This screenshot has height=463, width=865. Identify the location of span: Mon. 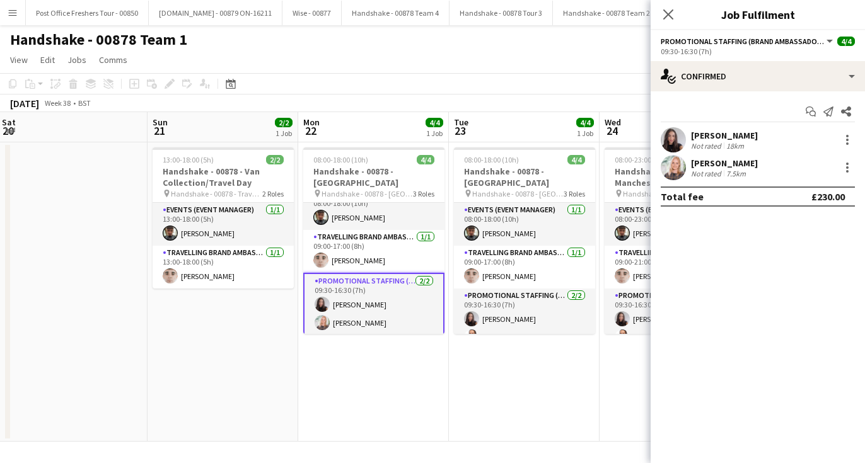
(311, 122).